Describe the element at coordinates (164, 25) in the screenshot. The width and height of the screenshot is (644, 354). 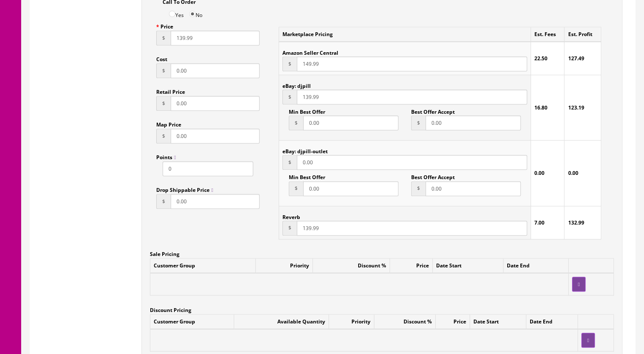
I see `label: Price` at that location.